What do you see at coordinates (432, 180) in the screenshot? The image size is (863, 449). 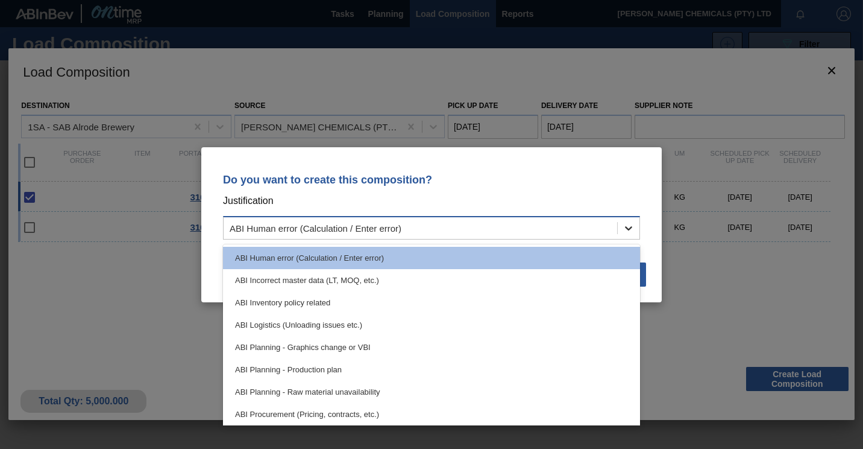 I see `p: Do you want to create this composition?` at bounding box center [432, 180].